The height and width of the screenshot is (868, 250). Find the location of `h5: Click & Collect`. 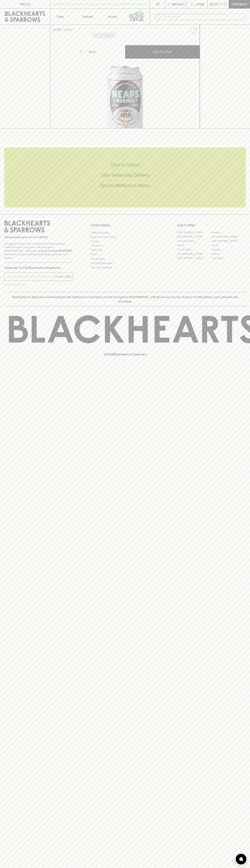

h5: Click & Collect is located at coordinates (125, 165).